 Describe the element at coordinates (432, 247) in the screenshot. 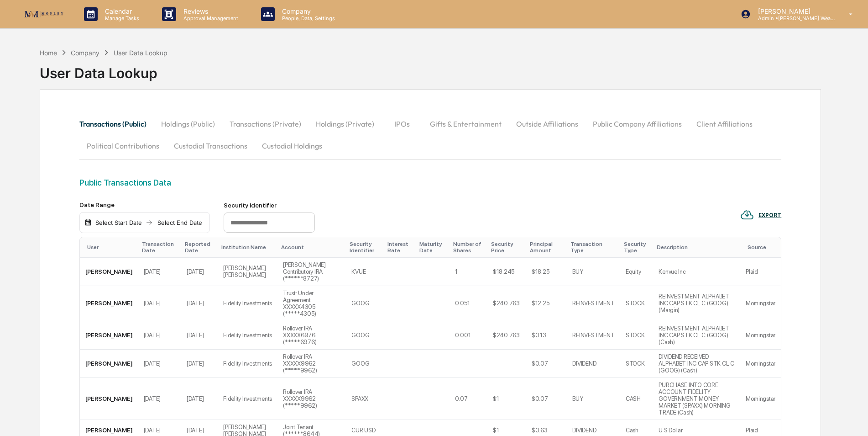

I see `div: Maturity Date` at that location.